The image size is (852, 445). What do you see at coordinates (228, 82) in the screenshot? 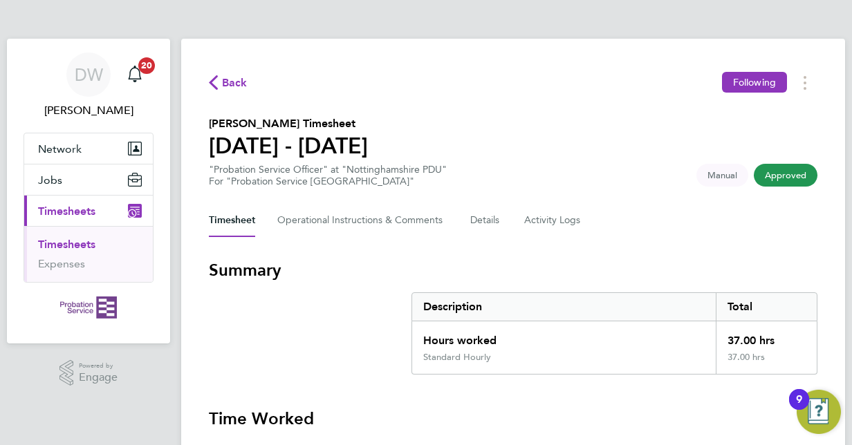
I see `button: Back` at bounding box center [228, 82].